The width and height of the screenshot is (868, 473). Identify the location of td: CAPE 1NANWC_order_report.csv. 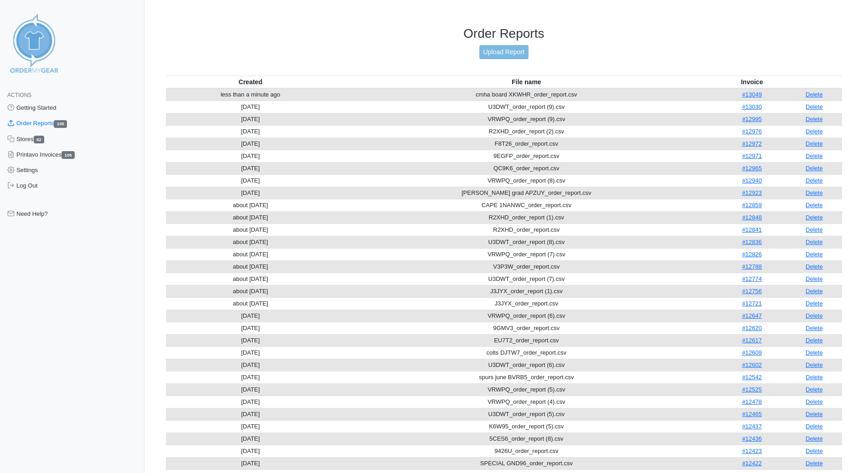
(526, 205).